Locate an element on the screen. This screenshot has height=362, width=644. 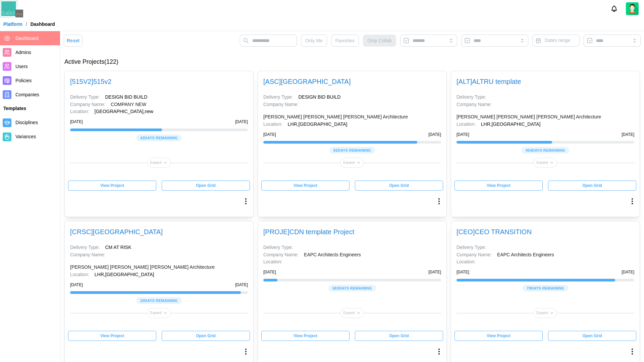
span: 82 days remaining is located at coordinates (352, 150).